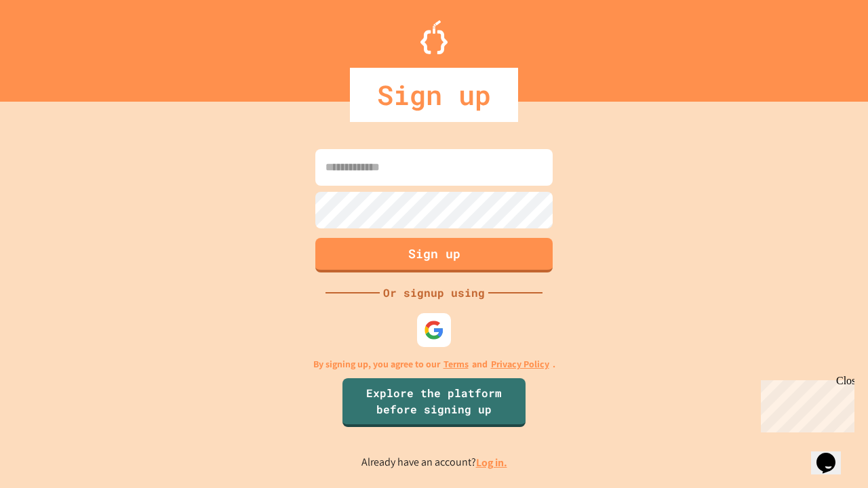 This screenshot has height=488, width=868. Describe the element at coordinates (434, 331) in the screenshot. I see `img: google-icon.svg` at that location.